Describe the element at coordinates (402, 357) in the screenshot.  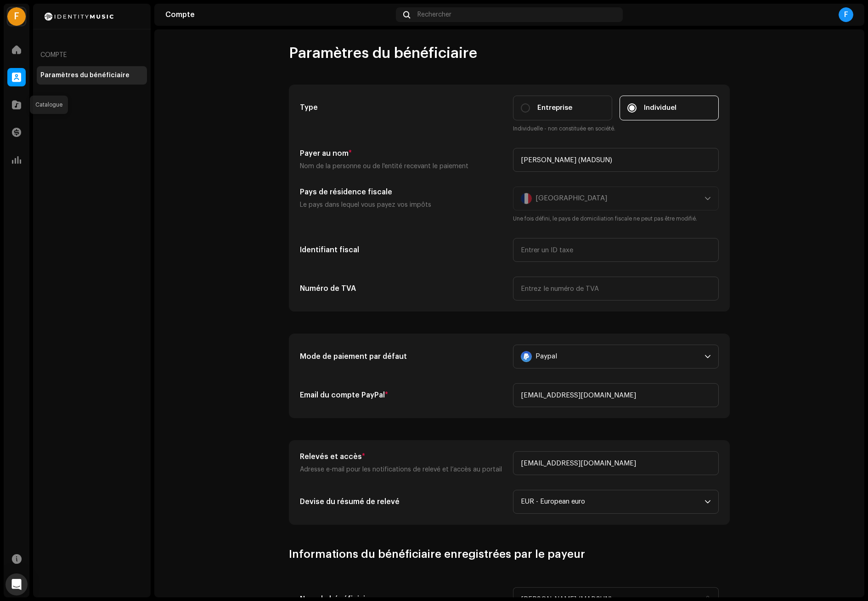
I see `h5: Mode de paiement par défaut` at that location.